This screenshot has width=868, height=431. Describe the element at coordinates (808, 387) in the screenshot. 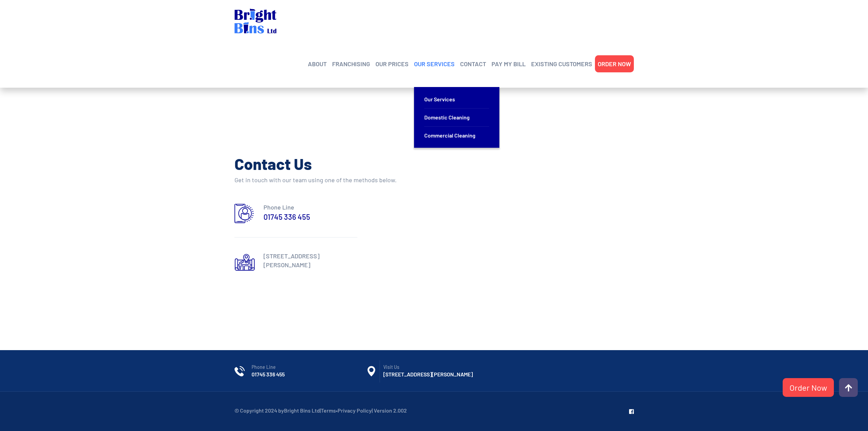

I see `a: Order Now` at that location.